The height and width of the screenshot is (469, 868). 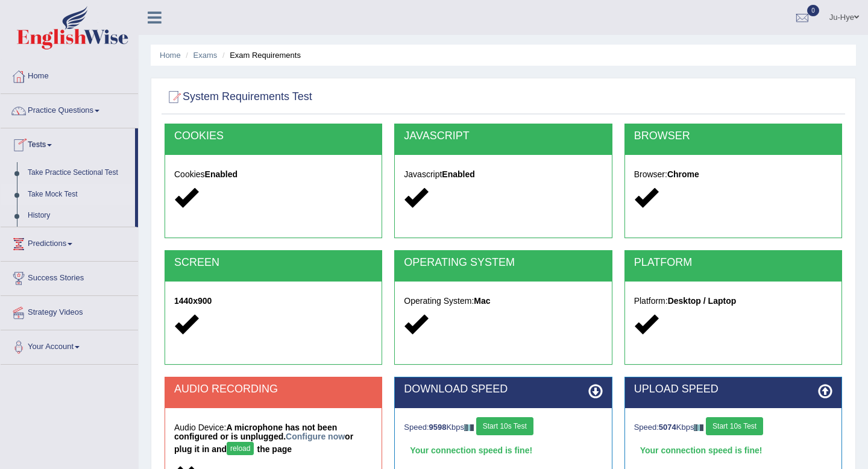 What do you see at coordinates (503, 263) in the screenshot?
I see `h2: OPERATING SYSTEM` at bounding box center [503, 263].